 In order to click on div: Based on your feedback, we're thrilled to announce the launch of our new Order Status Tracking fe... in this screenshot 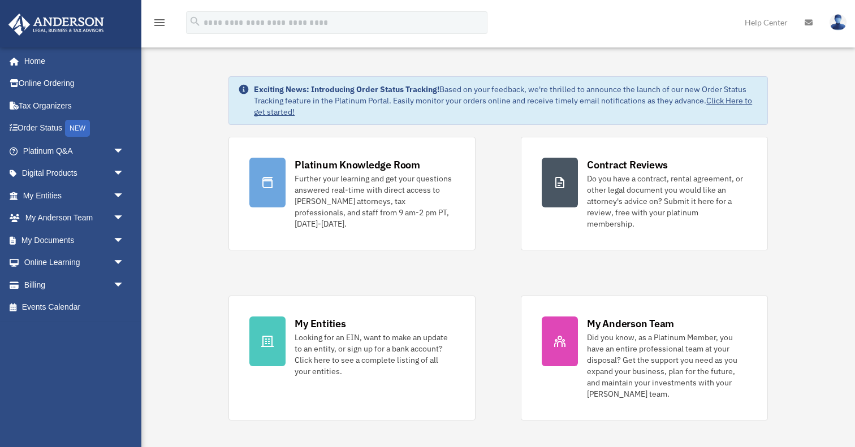, I will do `click(506, 101)`.